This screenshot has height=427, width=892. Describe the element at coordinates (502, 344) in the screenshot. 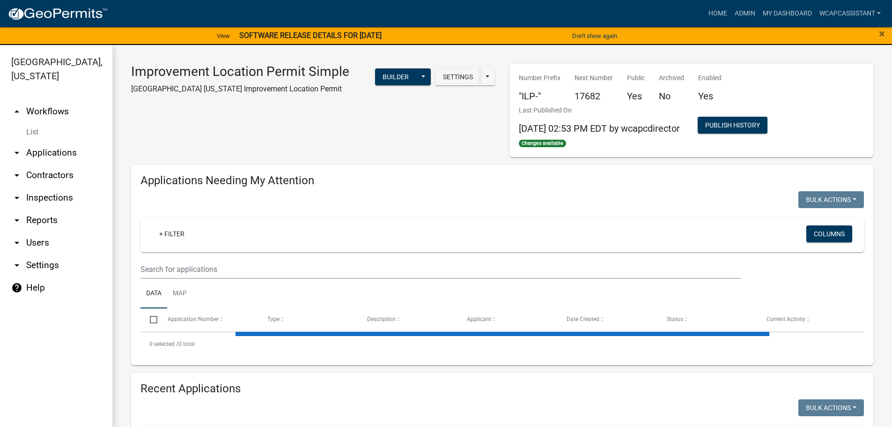

I see `div: 0 total` at that location.